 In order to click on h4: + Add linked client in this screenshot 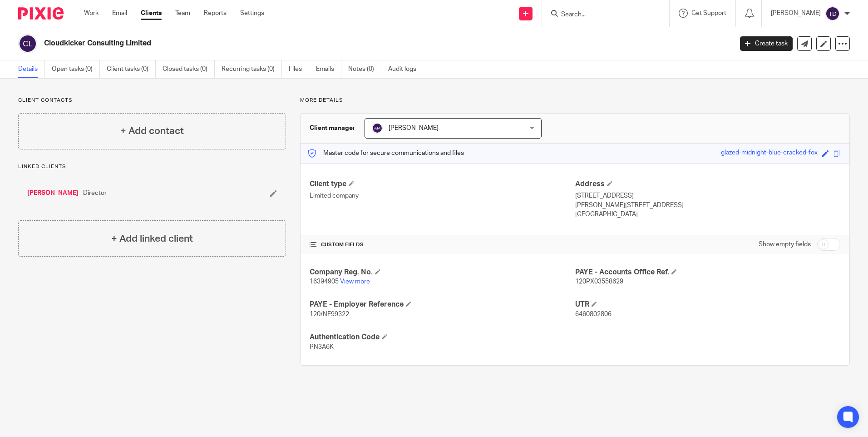, I will do `click(152, 239)`.